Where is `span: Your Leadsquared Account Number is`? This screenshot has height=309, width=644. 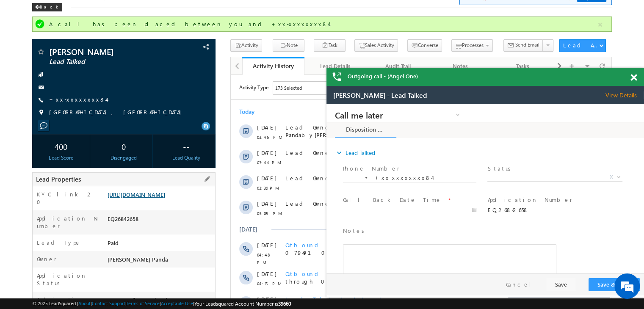
span: Your Leadsquared Account Number is is located at coordinates (243, 303).